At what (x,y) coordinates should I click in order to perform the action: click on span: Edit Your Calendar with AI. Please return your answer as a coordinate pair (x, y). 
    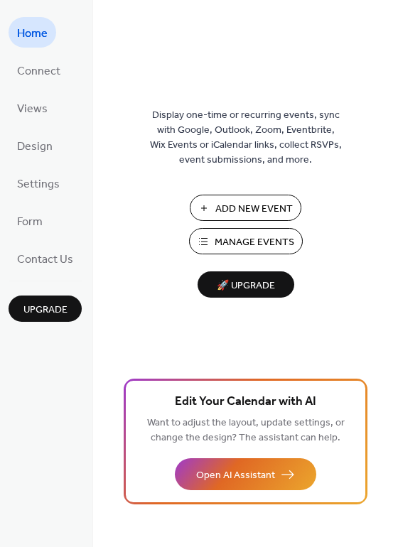
    Looking at the image, I should click on (245, 402).